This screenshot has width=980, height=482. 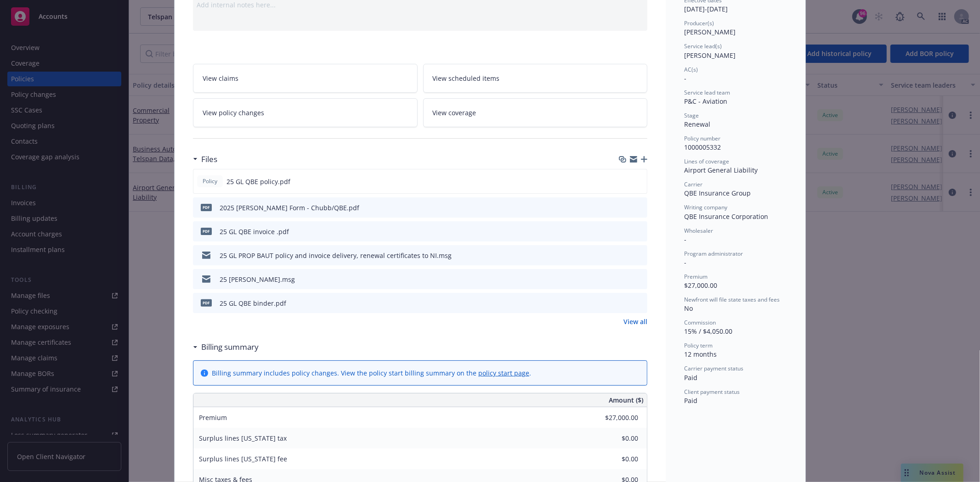 I want to click on span: Policy term, so click(x=698, y=346).